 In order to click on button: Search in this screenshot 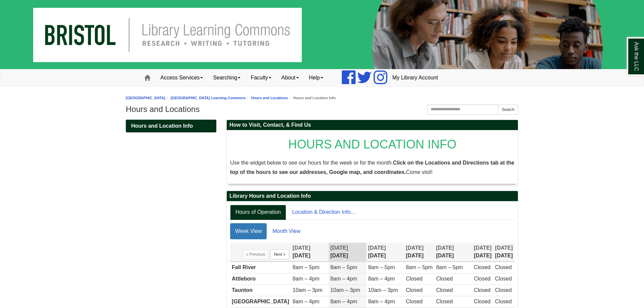, I will do `click(508, 110)`.